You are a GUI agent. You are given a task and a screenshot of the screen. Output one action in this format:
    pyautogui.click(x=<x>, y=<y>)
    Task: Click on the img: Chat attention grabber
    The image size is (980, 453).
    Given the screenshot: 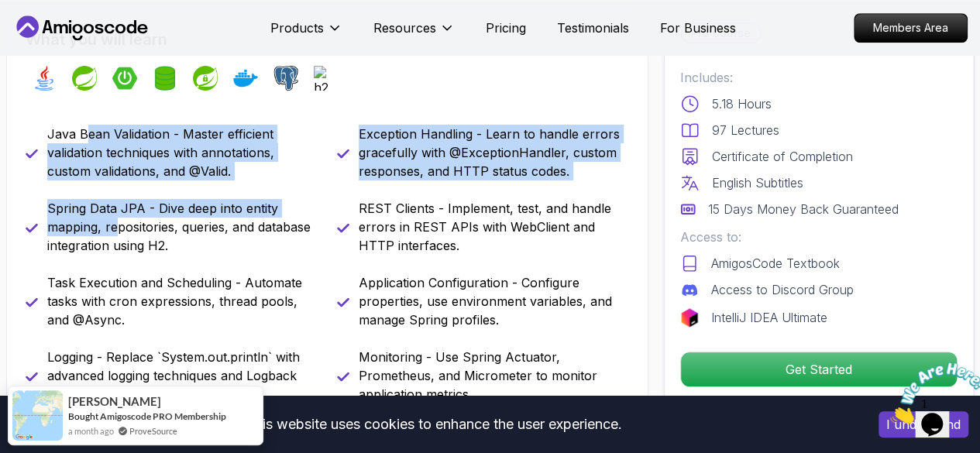 What is the action you would take?
    pyautogui.click(x=54, y=36)
    